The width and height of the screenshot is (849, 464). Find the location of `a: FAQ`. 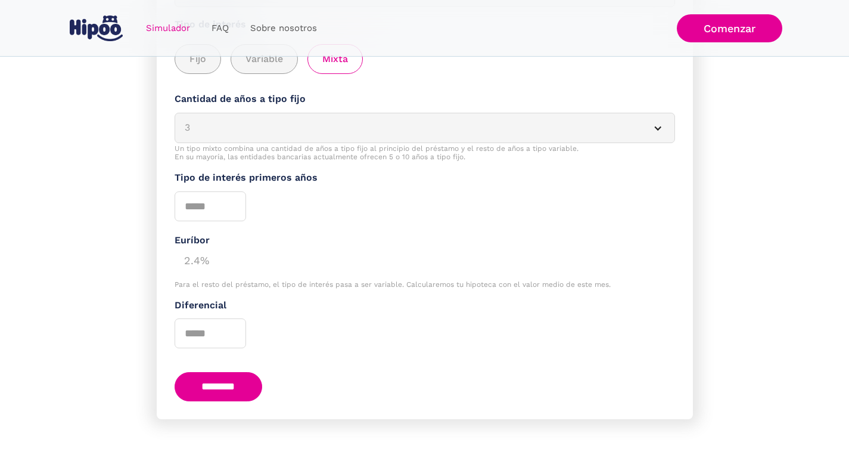

a: FAQ is located at coordinates (220, 28).